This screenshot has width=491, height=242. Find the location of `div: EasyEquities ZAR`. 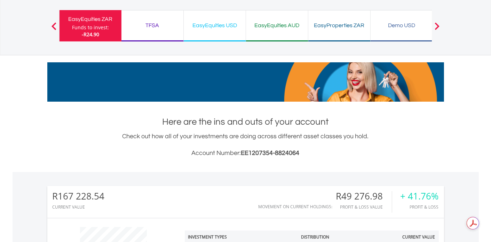

div: EasyEquities ZAR is located at coordinates (90, 19).